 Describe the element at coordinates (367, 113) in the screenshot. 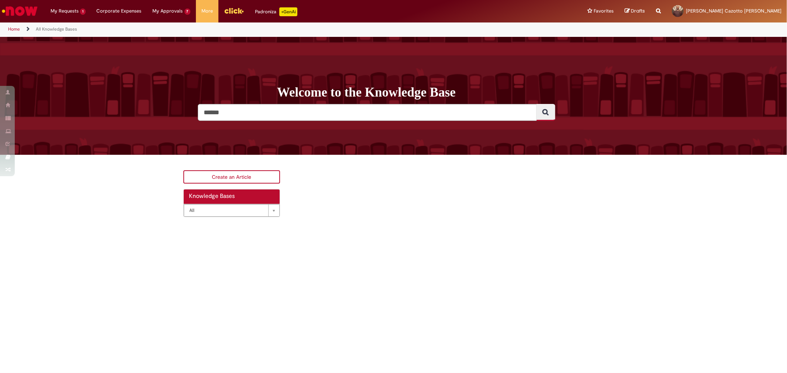

I see `input: Search` at that location.